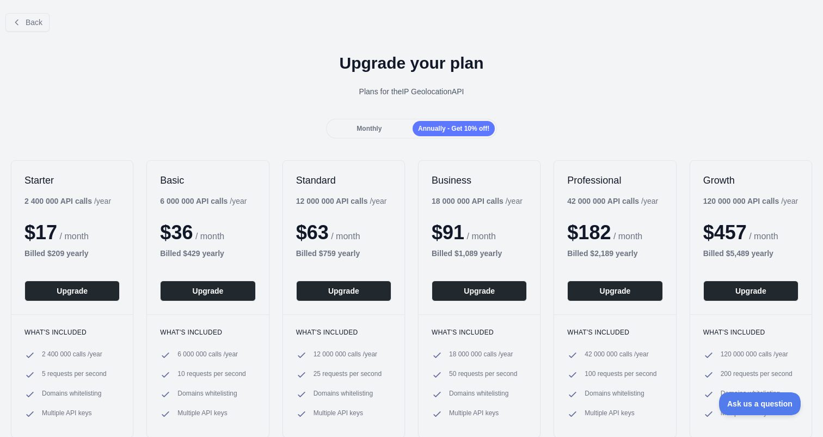  What do you see at coordinates (614, 180) in the screenshot?
I see `h2: Professional` at bounding box center [614, 180].